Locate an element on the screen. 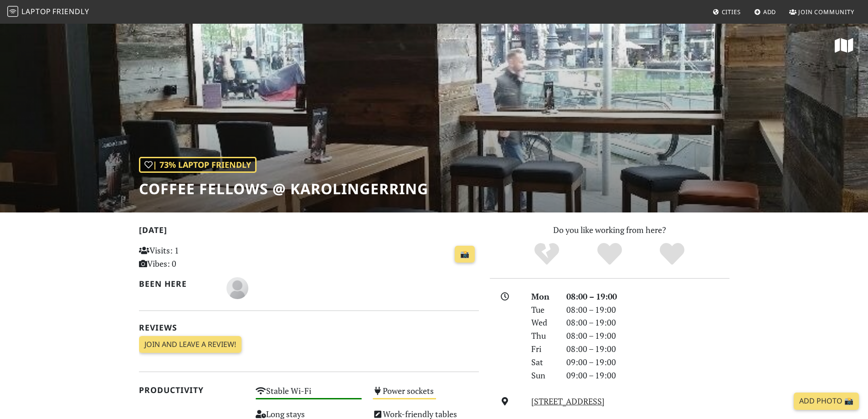 The image size is (868, 419). div: Sat is located at coordinates (543, 362).